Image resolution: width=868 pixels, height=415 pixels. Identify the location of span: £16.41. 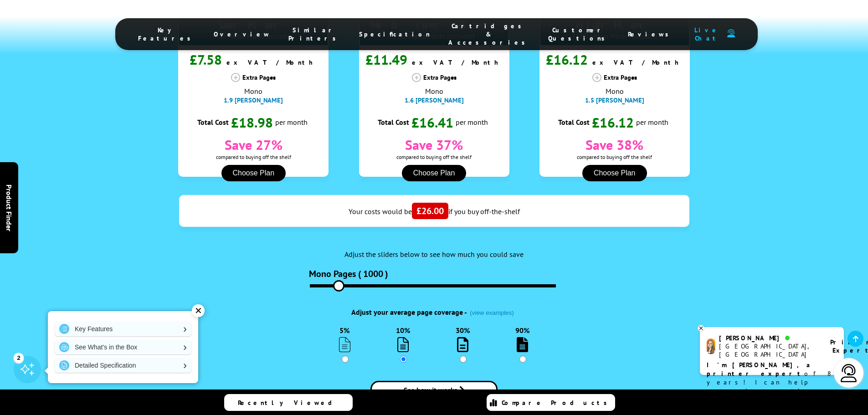
(432, 122).